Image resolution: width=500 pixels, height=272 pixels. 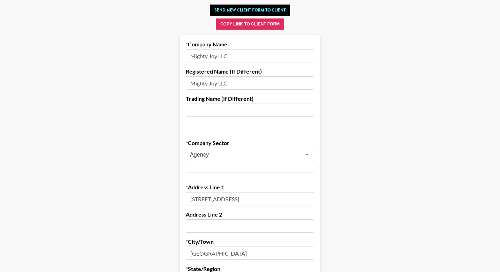 I want to click on label: Registered Name (If Different), so click(x=250, y=72).